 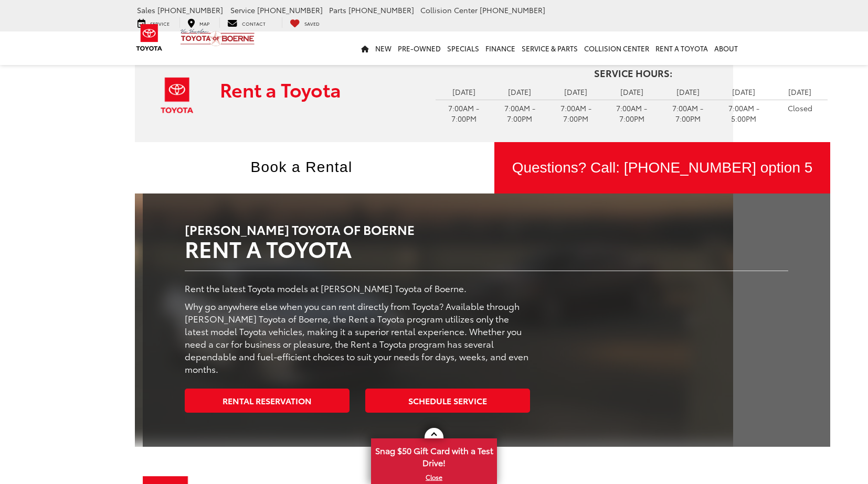 What do you see at coordinates (198, 23) in the screenshot?
I see `a: Map` at bounding box center [198, 23].